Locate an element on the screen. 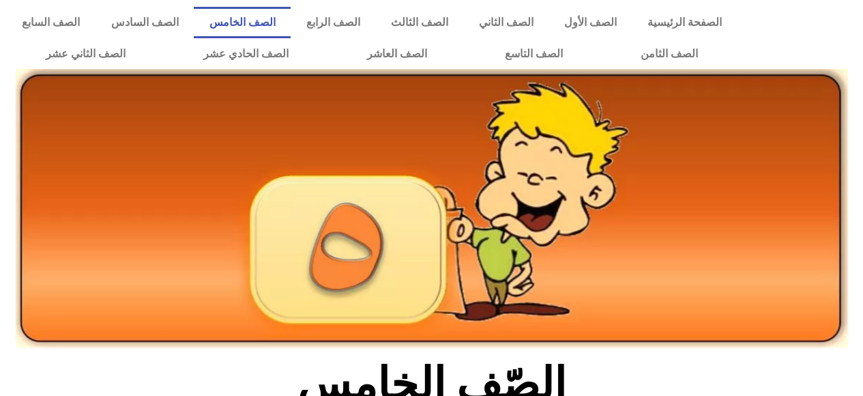 The image size is (863, 396). a: الصف الثاني is located at coordinates (506, 23).